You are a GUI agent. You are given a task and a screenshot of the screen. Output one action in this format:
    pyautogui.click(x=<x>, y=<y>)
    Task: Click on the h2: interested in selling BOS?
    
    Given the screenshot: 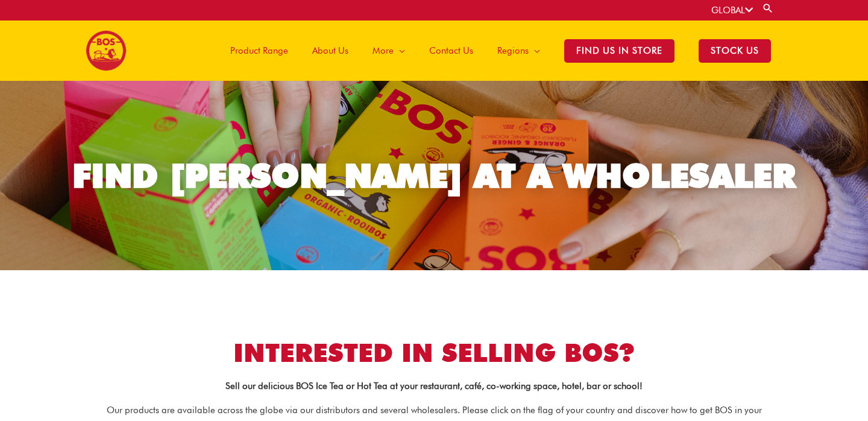 What is the action you would take?
    pyautogui.click(x=434, y=353)
    